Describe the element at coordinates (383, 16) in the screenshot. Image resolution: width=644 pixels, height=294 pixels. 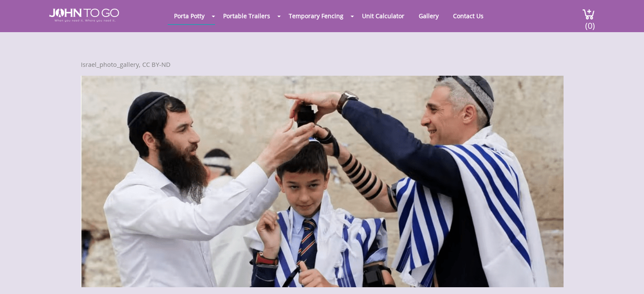
I see `a: Unit Calculator` at that location.